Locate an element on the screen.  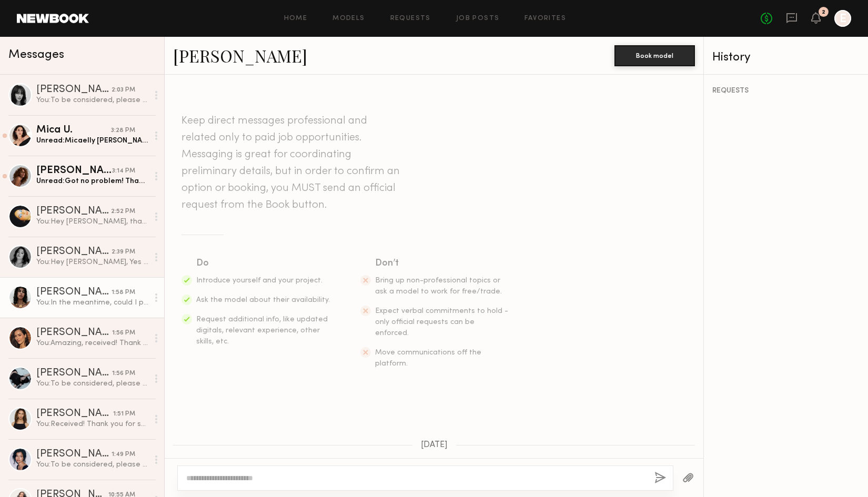
div: Don’t is located at coordinates (442, 264).